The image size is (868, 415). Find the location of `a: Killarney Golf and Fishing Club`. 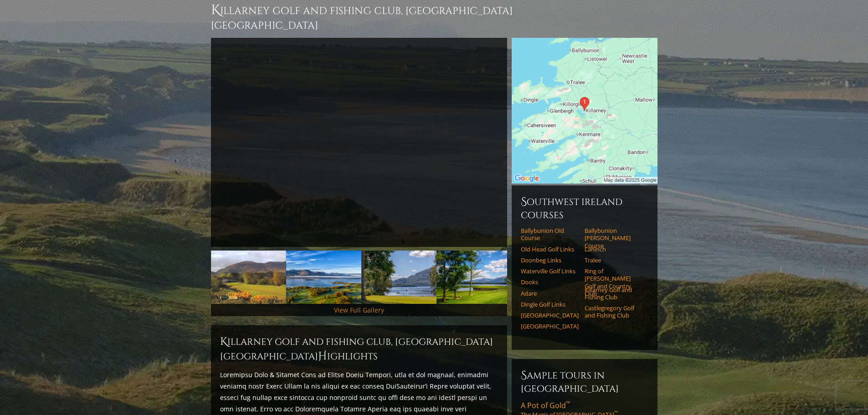

a: Killarney Golf and Fishing Club is located at coordinates (614, 294).